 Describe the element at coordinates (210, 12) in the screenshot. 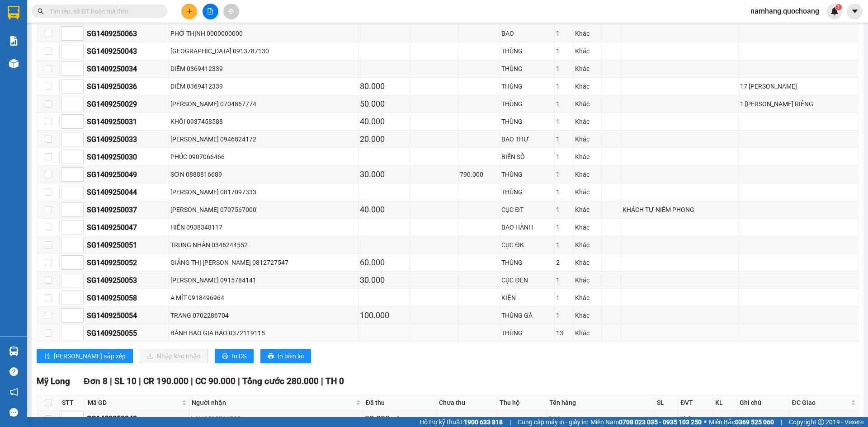

I see `span: file-add` at that location.